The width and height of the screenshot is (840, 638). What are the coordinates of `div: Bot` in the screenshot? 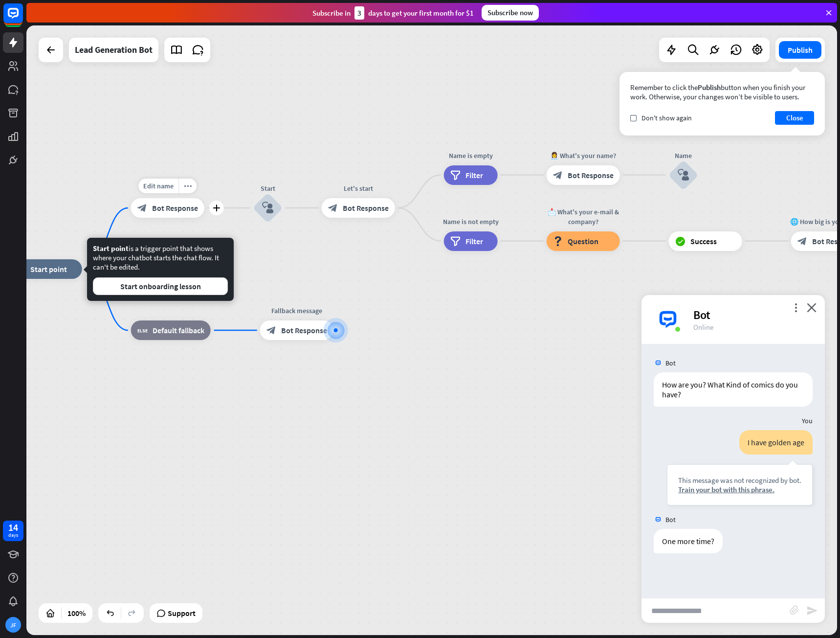 It's located at (753, 314).